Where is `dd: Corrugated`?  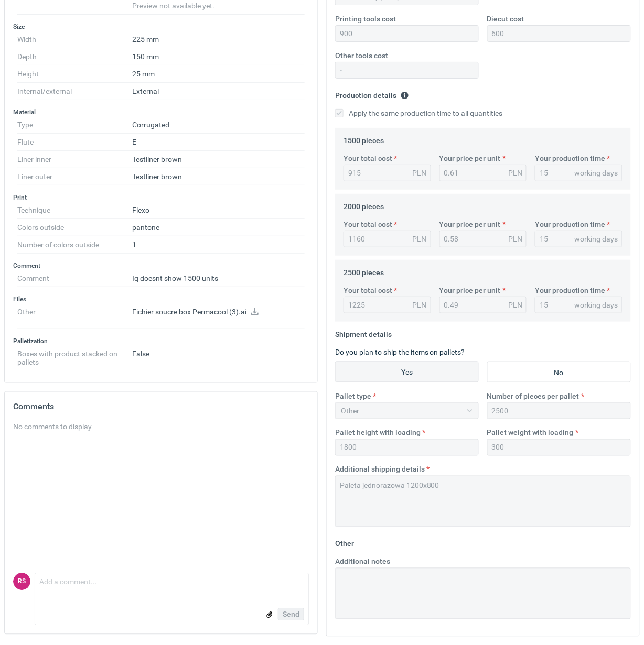
dd: Corrugated is located at coordinates (218, 125).